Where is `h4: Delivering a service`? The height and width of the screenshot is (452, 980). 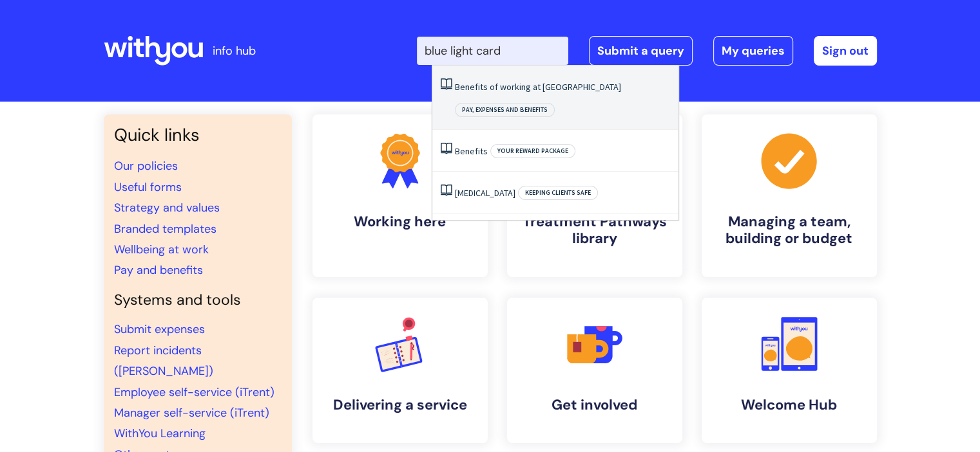 h4: Delivering a service is located at coordinates (400, 406).